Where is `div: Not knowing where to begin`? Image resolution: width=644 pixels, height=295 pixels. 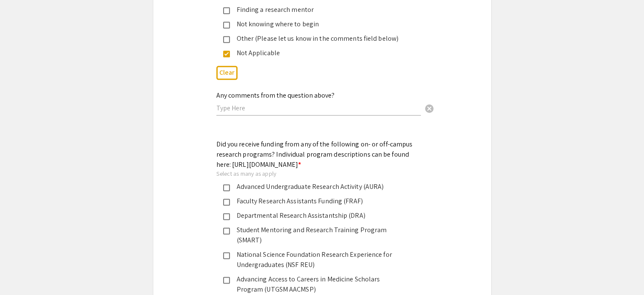
div: Not knowing where to begin is located at coordinates (319, 24).